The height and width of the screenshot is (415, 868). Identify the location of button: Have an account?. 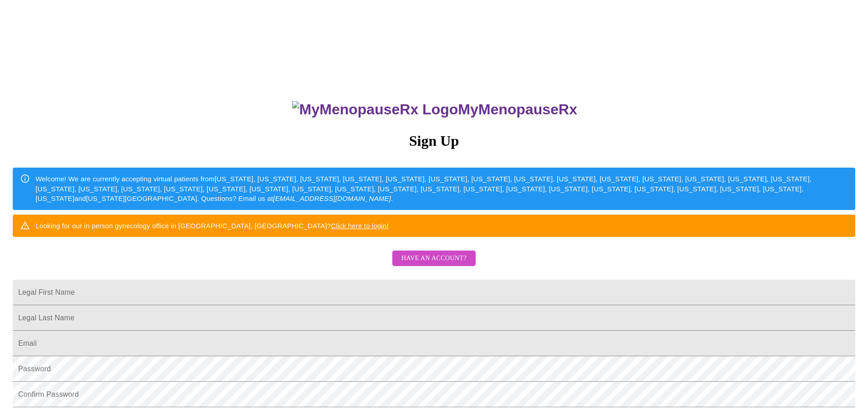
(434, 258).